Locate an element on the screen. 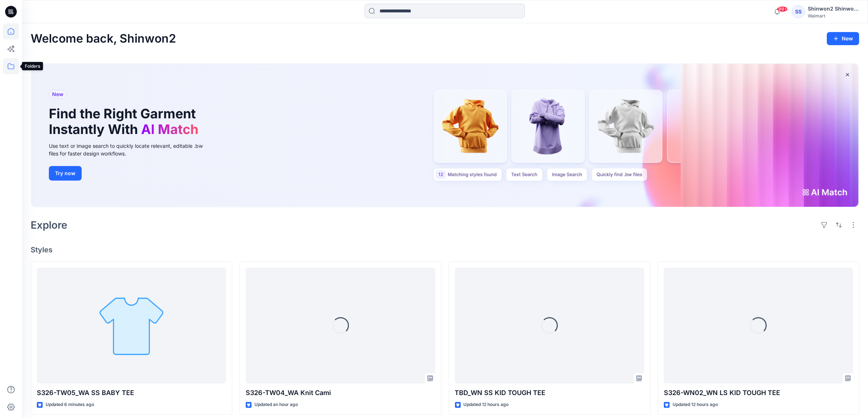  p: Updated an hour ago is located at coordinates (276, 404).